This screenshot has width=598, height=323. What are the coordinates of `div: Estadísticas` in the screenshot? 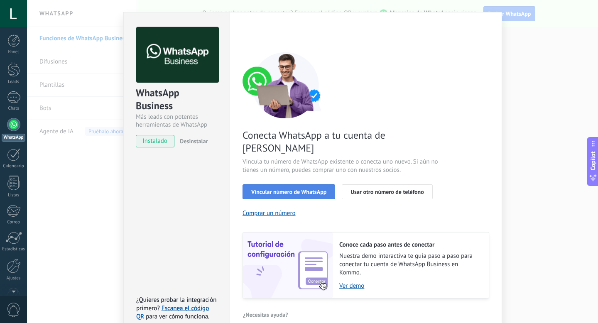 It's located at (14, 249).